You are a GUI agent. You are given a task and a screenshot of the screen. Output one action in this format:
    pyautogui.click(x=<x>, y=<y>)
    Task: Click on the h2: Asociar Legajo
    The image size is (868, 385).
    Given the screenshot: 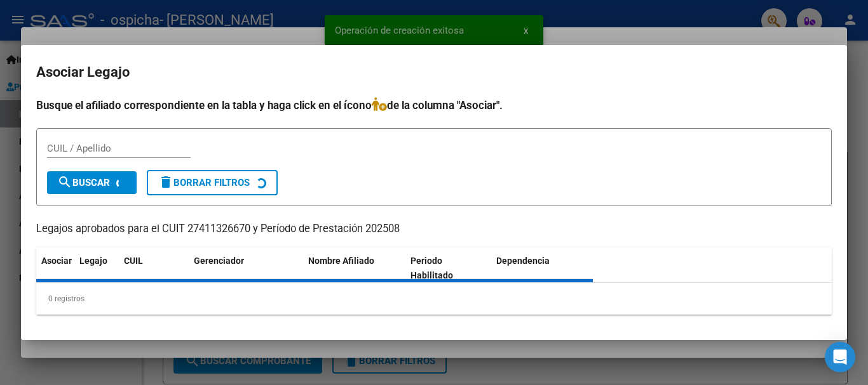 What is the action you would take?
    pyautogui.click(x=434, y=73)
    